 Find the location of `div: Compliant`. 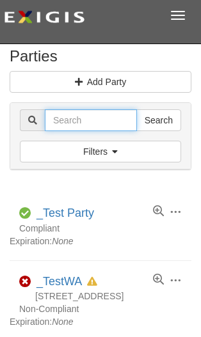

div: Compliant is located at coordinates (100, 228).